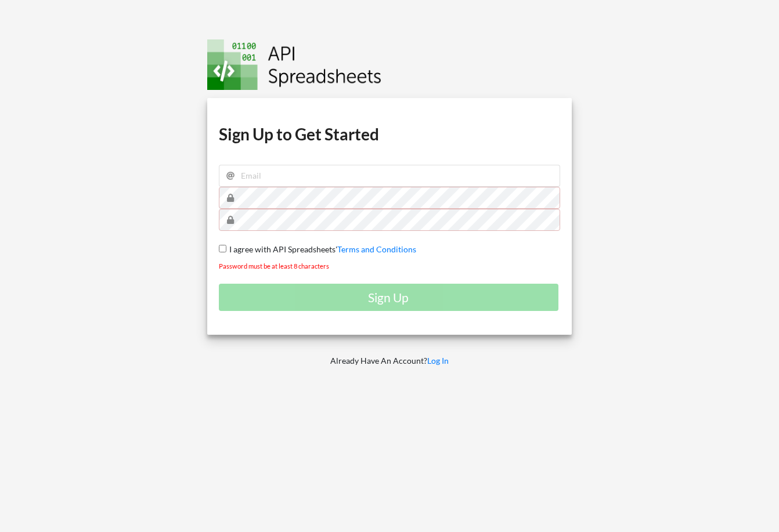  Describe the element at coordinates (389, 175) in the screenshot. I see `input: Email` at that location.